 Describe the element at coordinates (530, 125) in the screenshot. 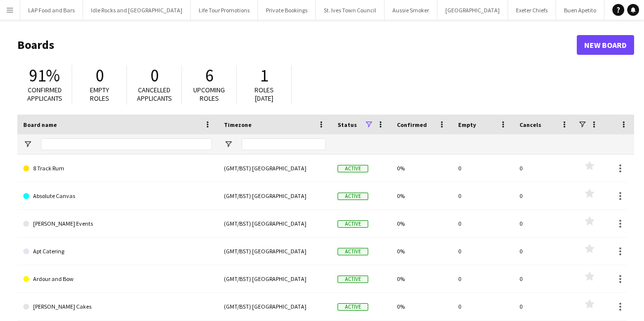

I see `span: Cancels` at that location.